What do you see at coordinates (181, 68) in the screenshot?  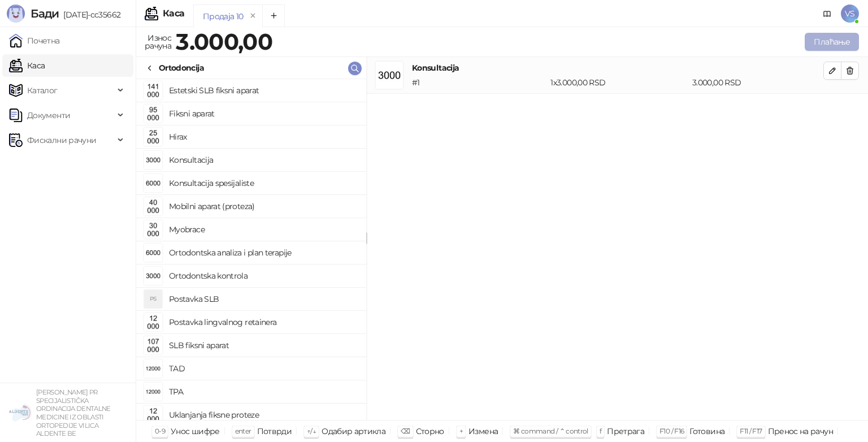 I see `div: Ortodoncija` at bounding box center [181, 68].